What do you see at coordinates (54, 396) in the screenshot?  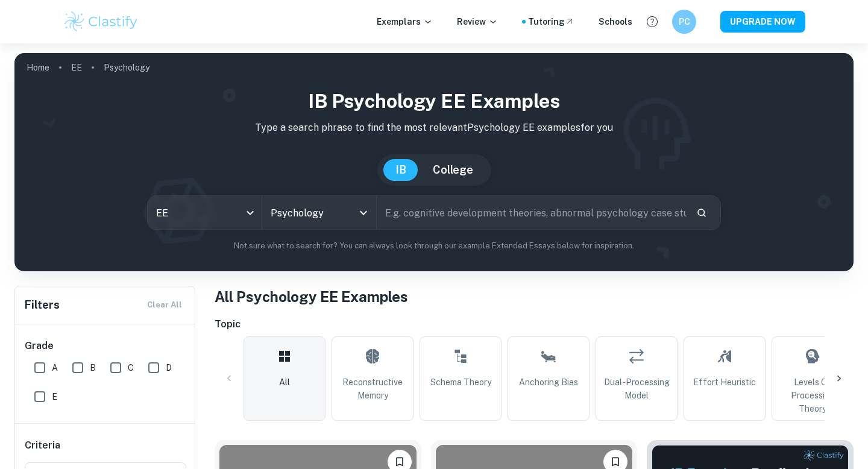 I see `span: E` at bounding box center [54, 396].